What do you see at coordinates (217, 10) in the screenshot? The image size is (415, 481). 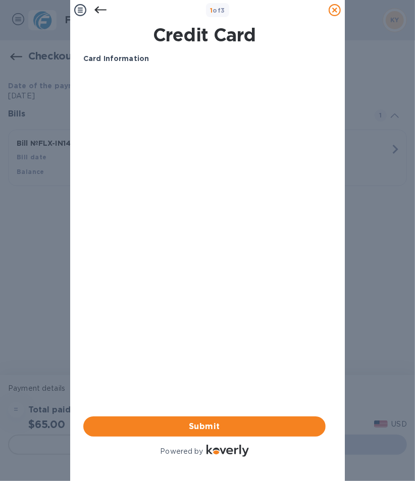 I see `b: of 3` at bounding box center [217, 10].